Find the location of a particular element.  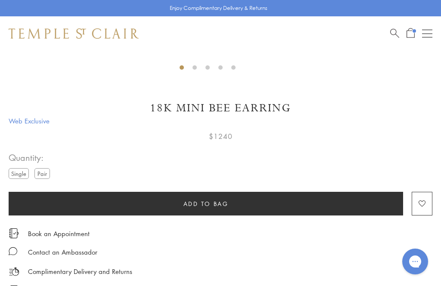

a: Open Shopping Bag is located at coordinates (410, 33).